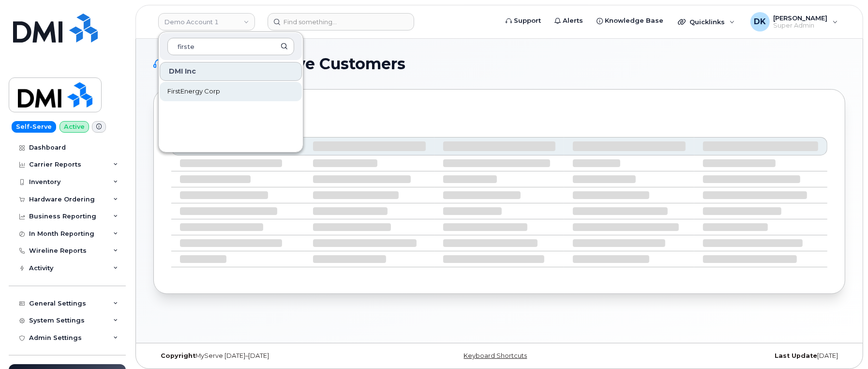  Describe the element at coordinates (193, 91) in the screenshot. I see `span: FirstEnergy Corp` at that location.